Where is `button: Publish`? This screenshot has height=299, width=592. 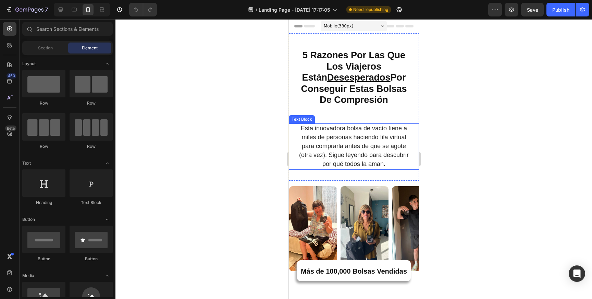
button: Publish is located at coordinates (561, 10).